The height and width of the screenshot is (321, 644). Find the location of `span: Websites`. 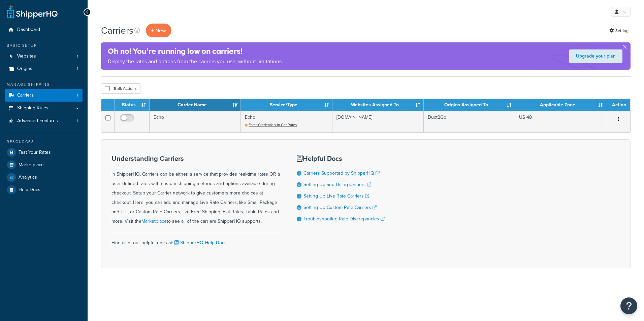

span: Websites is located at coordinates (27, 56).